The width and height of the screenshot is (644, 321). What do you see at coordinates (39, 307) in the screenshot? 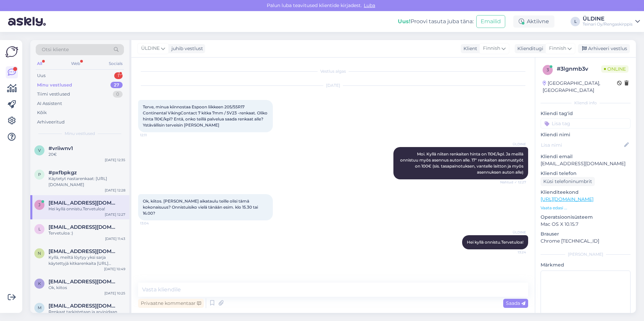
I see `span: m` at bounding box center [39, 307].